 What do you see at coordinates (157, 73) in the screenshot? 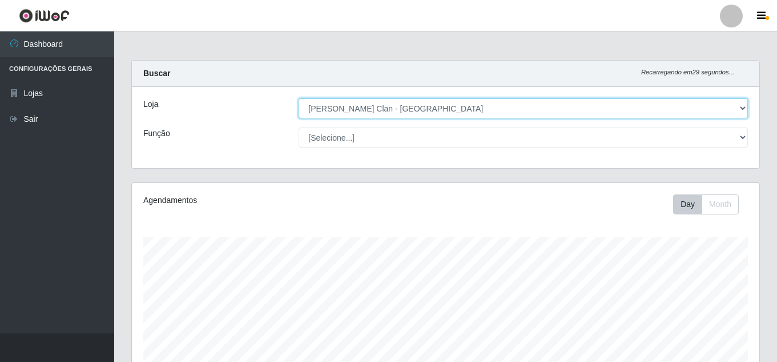
I see `strong: Buscar` at bounding box center [157, 73].